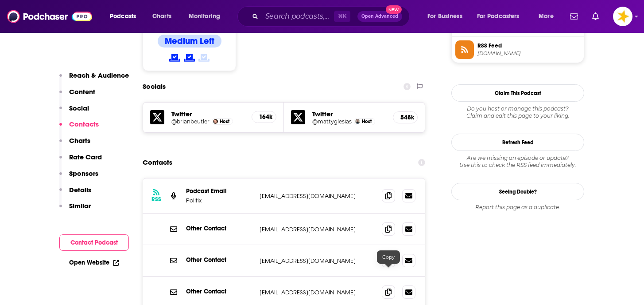  I want to click on img: User Profile, so click(623, 17).